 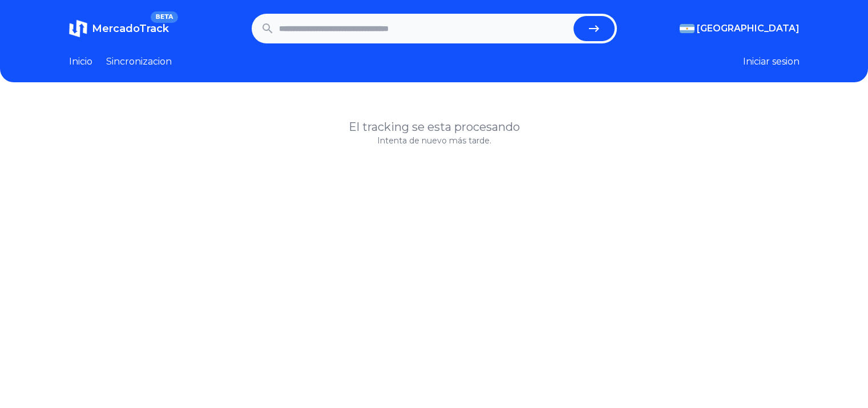 What do you see at coordinates (139, 62) in the screenshot?
I see `a: Sincronizacion` at bounding box center [139, 62].